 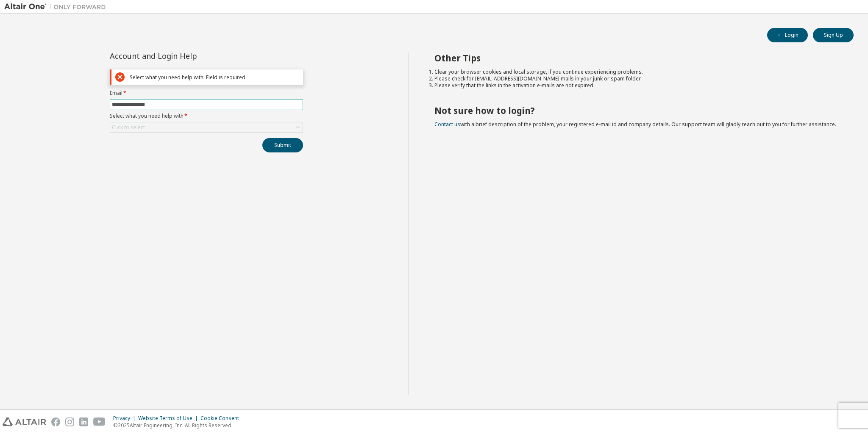 What do you see at coordinates (222, 419) in the screenshot?
I see `div: Cookie Consent` at bounding box center [222, 419].